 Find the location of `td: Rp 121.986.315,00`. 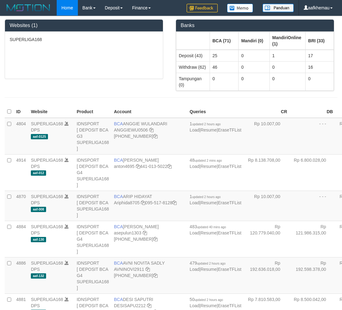

td: Rp 121.986.315,00 is located at coordinates (312, 239).